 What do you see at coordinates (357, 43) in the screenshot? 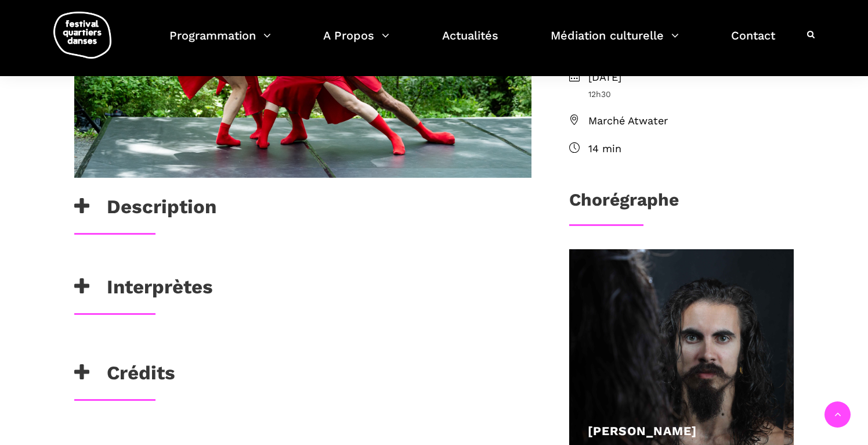
I see `a: A Propos` at bounding box center [357, 43].